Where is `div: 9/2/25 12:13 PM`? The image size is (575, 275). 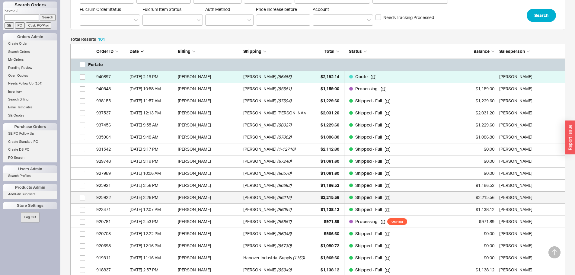
div: 9/2/25 12:13 PM is located at coordinates (152, 113).